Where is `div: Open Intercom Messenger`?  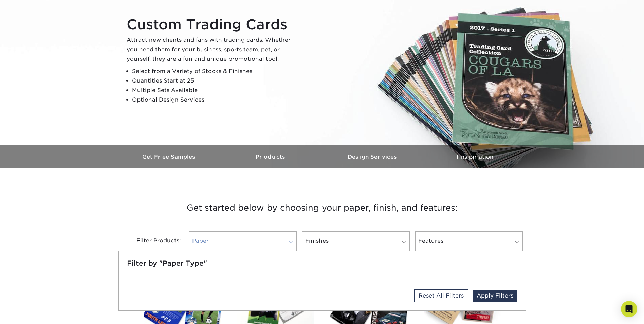 div: Open Intercom Messenger is located at coordinates (629, 310).